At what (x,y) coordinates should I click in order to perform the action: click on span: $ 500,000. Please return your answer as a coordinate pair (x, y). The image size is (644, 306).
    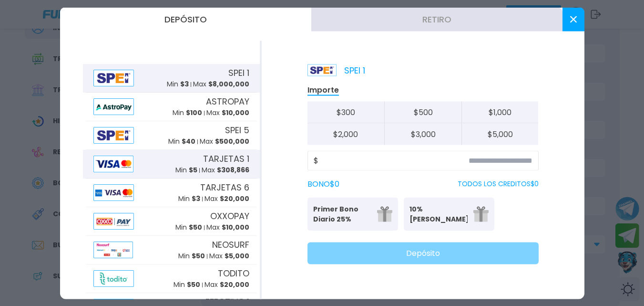
    Looking at the image, I should click on (232, 141).